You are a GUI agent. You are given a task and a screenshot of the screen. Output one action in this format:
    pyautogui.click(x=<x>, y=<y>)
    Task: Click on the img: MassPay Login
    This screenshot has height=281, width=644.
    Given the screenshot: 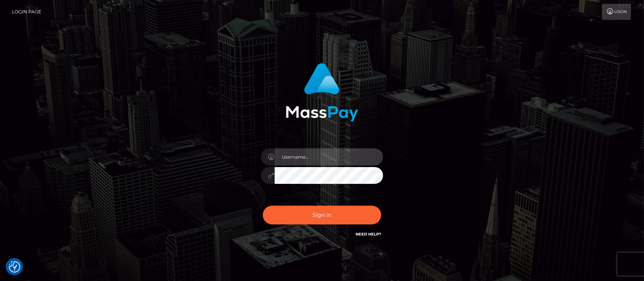 What is the action you would take?
    pyautogui.click(x=322, y=92)
    